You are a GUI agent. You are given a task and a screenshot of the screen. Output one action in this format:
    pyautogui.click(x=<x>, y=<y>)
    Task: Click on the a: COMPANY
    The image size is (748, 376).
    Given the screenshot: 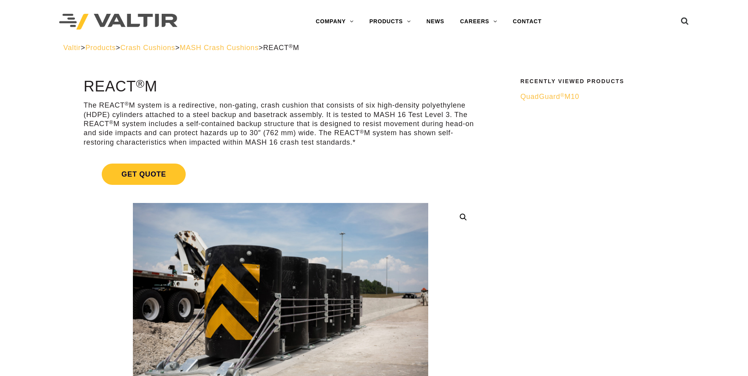 What is the action you would take?
    pyautogui.click(x=335, y=22)
    